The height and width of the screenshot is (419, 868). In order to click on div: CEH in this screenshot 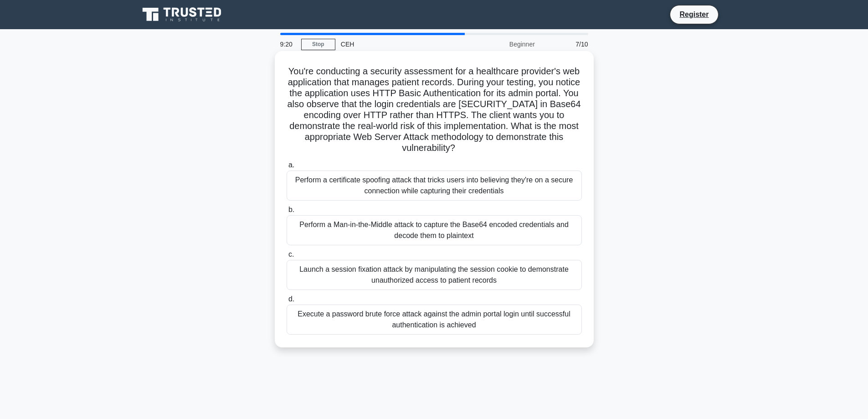, I will do `click(398, 44)`.